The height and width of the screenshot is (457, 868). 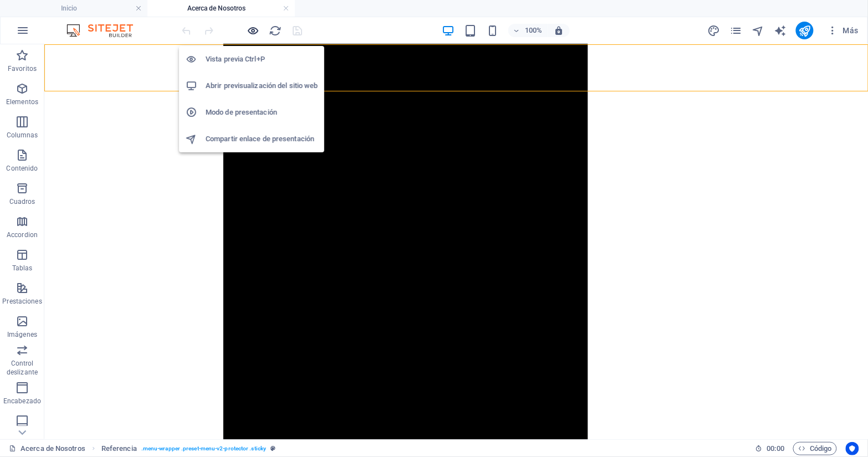 What do you see at coordinates (105, 31) in the screenshot?
I see `img: Editor Logo` at bounding box center [105, 31].